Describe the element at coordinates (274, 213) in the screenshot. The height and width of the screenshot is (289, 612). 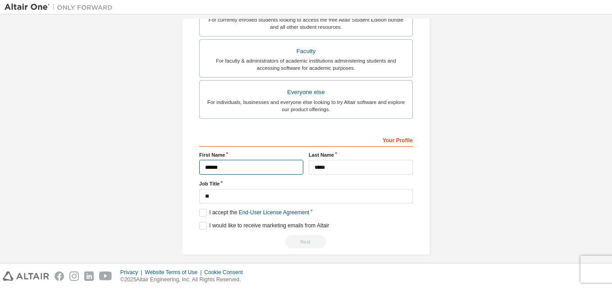
I see `a: End-User License Agreement` at that location.